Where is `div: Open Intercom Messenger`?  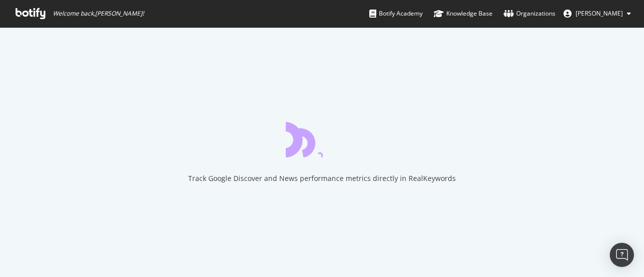 div: Open Intercom Messenger is located at coordinates (622, 255).